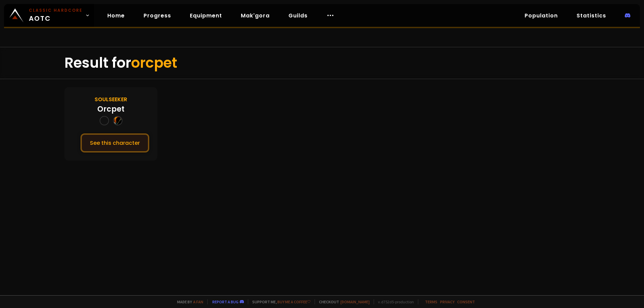 This screenshot has width=644, height=308. Describe the element at coordinates (343, 302) in the screenshot. I see `span: Checkout` at that location.